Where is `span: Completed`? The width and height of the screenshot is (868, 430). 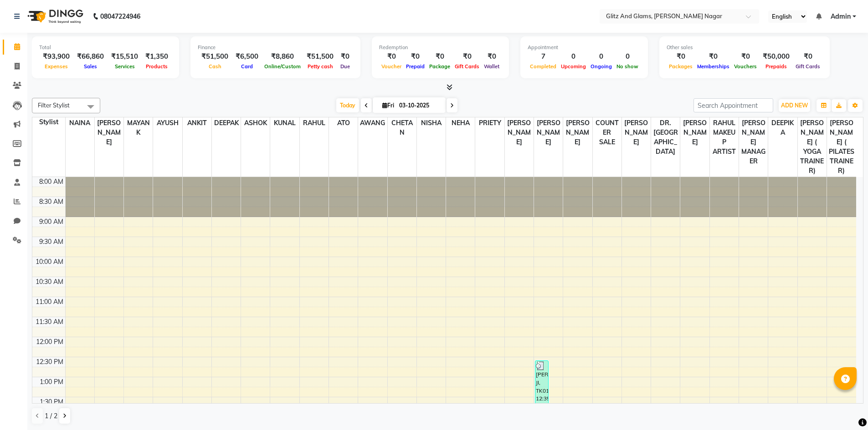
span: Completed is located at coordinates (543, 66).